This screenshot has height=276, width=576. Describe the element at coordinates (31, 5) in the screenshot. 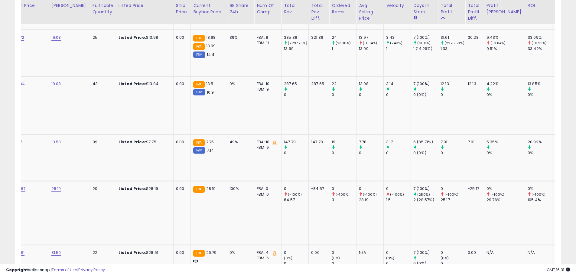

I see `div: Min Price` at that location.